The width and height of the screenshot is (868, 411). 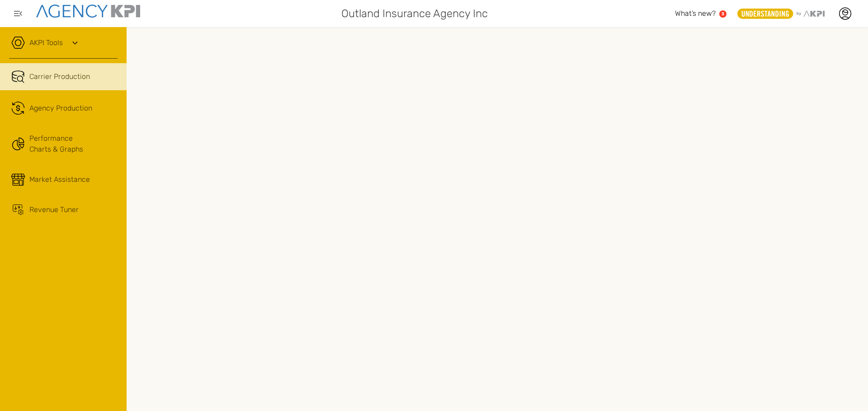 What do you see at coordinates (722, 14) in the screenshot?
I see `a: 3` at bounding box center [722, 14].